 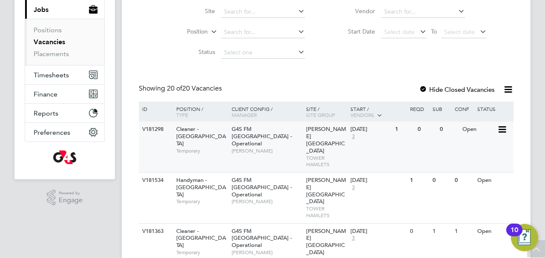 What do you see at coordinates (194, 89) in the screenshot?
I see `span: 20 Vacancies` at bounding box center [194, 89].